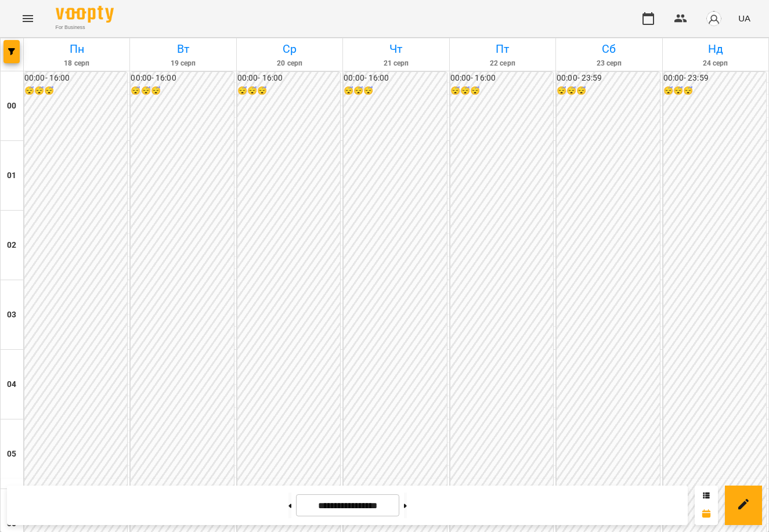  What do you see at coordinates (502, 49) in the screenshot?
I see `h6: Пт` at bounding box center [502, 49].